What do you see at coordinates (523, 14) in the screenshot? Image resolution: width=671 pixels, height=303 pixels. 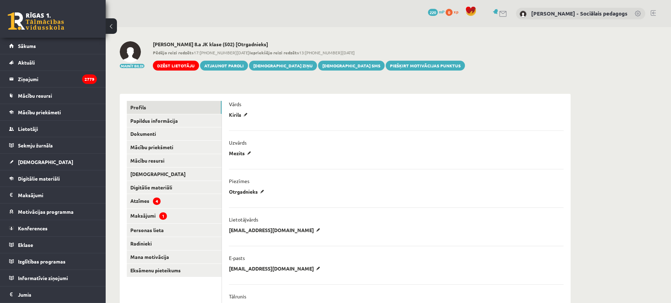 I see `img: Dagnija Gaubšteina - Sociālais pedagogs` at bounding box center [523, 14].